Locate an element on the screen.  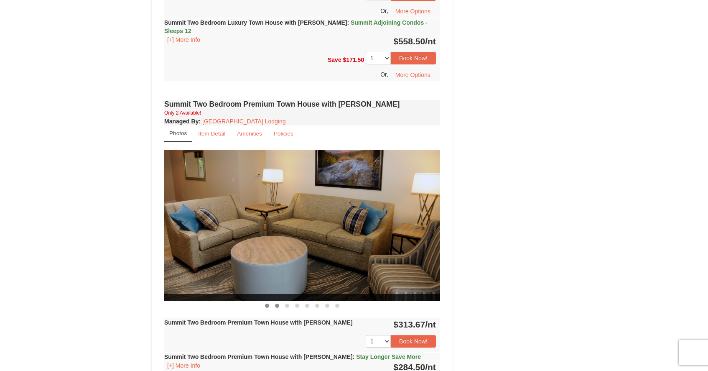
a: Photos is located at coordinates (178, 133).